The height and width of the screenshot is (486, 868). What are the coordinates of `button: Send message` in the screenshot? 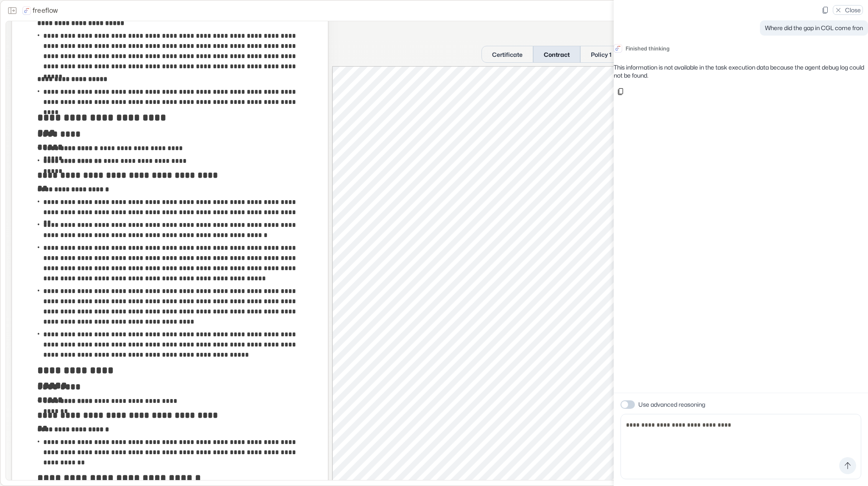 It's located at (847, 465).